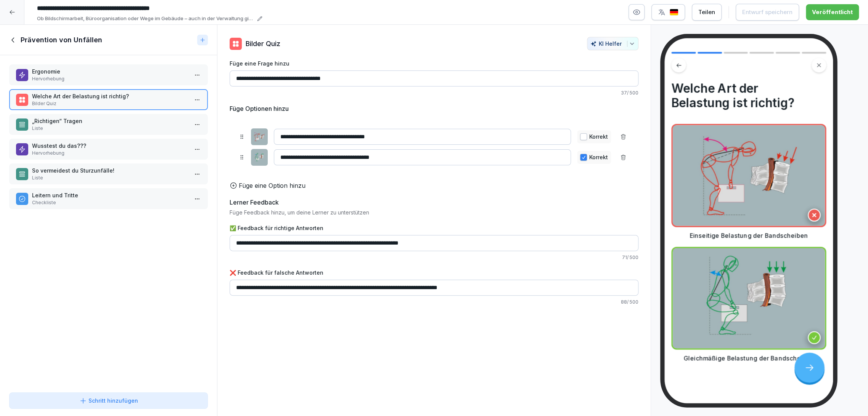 Image resolution: width=868 pixels, height=416 pixels. Describe the element at coordinates (108, 174) in the screenshot. I see `div: So vermeidest du Sturzunfälle!Liste` at that location.